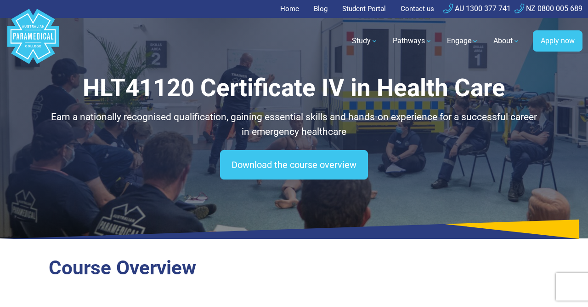  Describe the element at coordinates (549, 8) in the screenshot. I see `a: NZ 0800 005 689` at that location.